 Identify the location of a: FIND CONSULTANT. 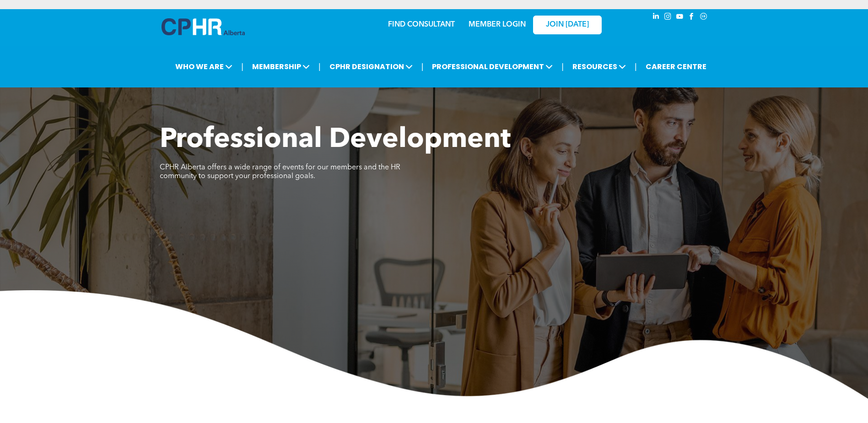
(422, 25).